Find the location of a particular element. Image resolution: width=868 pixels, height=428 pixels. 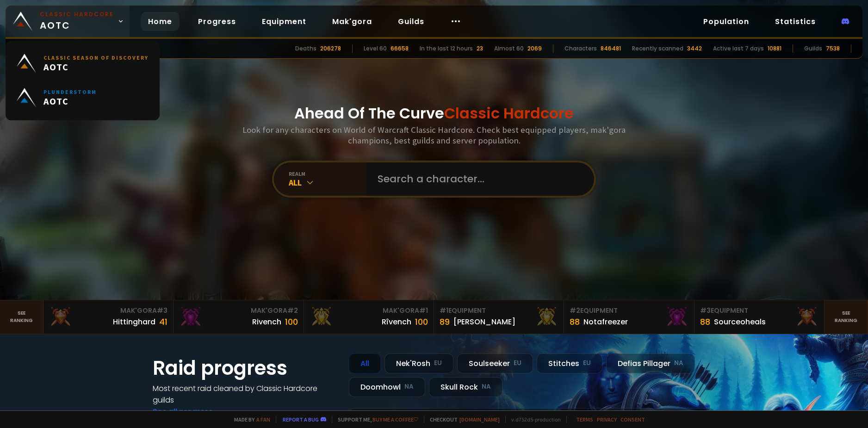

a: Mak'Gora#1Rîvench100 is located at coordinates (369, 317).